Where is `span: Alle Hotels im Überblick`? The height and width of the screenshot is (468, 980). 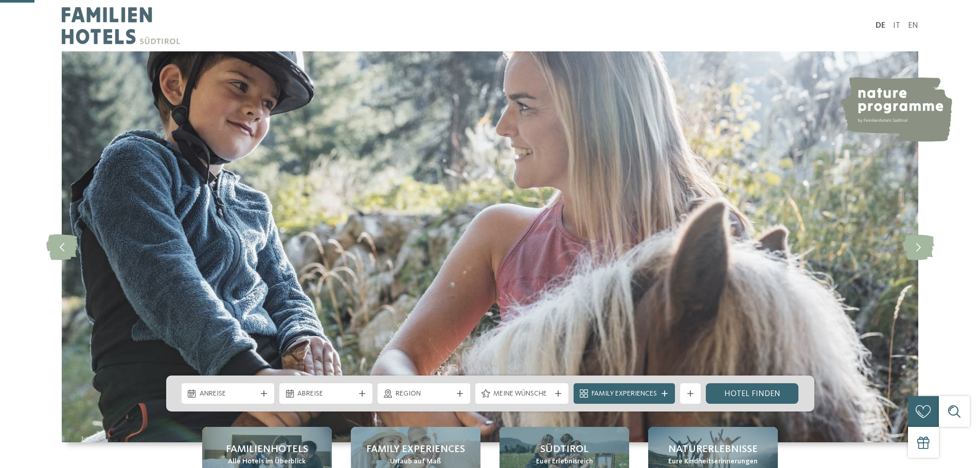
span: Alle Hotels im Überblick is located at coordinates (266, 462).